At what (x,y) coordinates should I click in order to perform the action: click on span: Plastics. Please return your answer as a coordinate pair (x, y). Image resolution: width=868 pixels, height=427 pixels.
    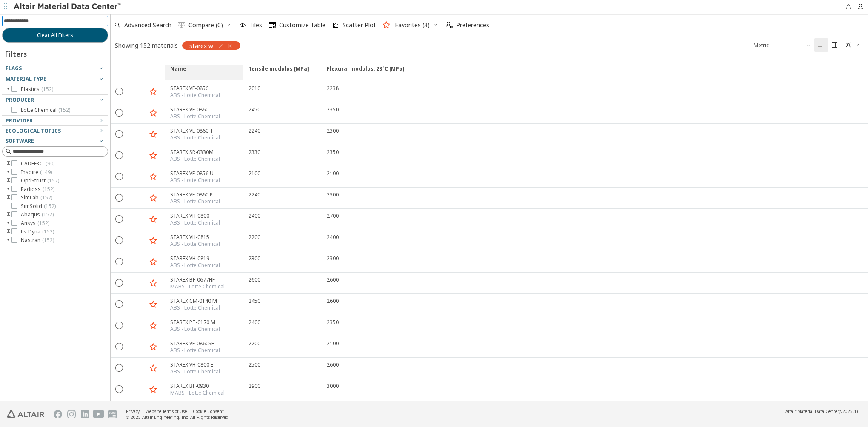
    Looking at the image, I should click on (37, 89).